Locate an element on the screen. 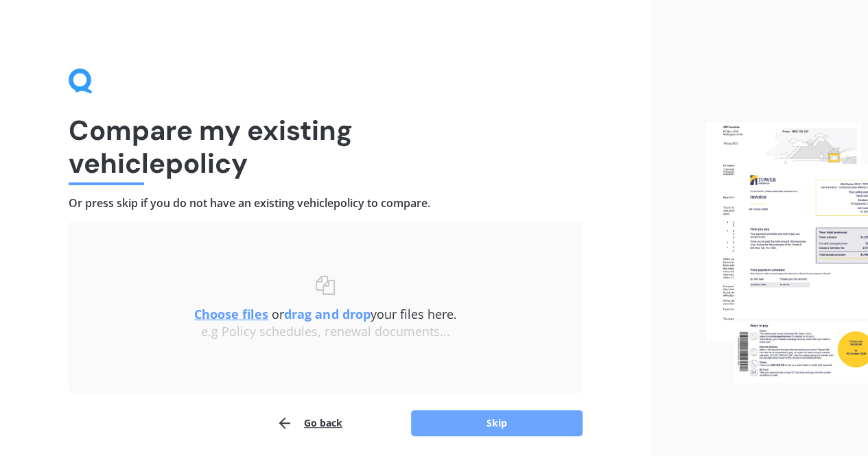  button: Go back is located at coordinates (310, 423).